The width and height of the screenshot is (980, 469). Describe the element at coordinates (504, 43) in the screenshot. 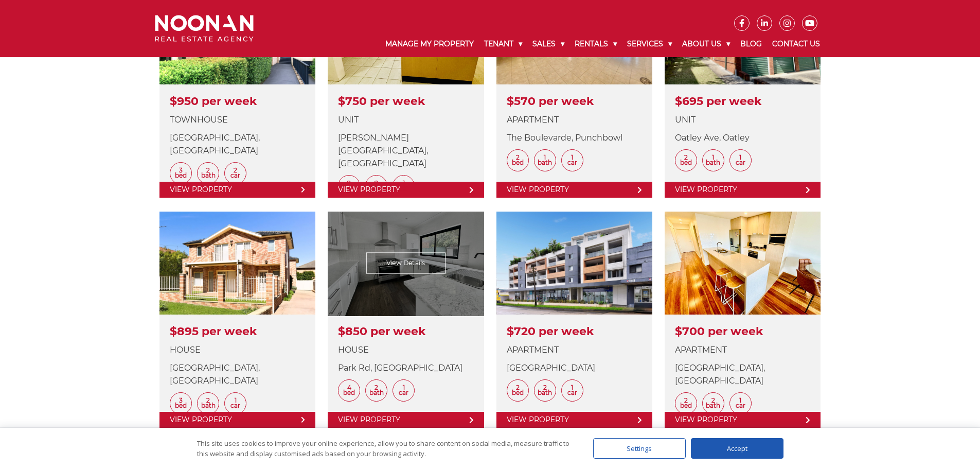

I see `a: Tenant` at that location.